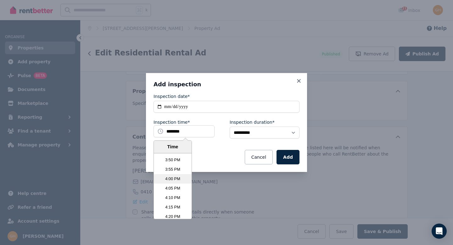 The image size is (453, 245). What do you see at coordinates (173, 186) in the screenshot?
I see `ul: Time` at bounding box center [173, 186].